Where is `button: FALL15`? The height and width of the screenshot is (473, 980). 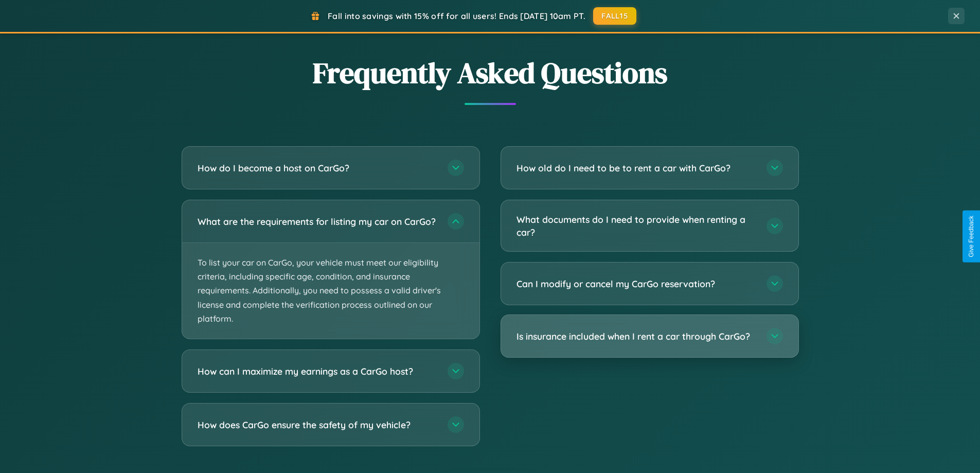
button: FALL15 is located at coordinates (615, 16).